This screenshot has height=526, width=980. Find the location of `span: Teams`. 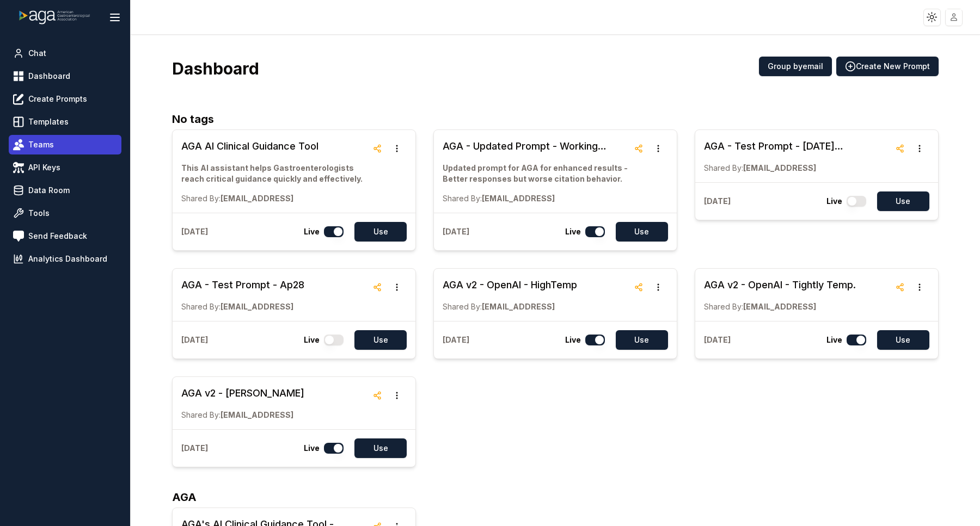

span: Teams is located at coordinates (41, 145).